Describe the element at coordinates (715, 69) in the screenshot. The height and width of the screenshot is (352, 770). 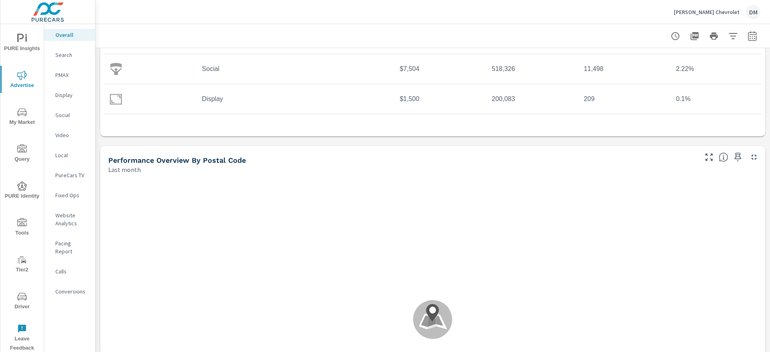
I see `td: 2.22%` at that location.